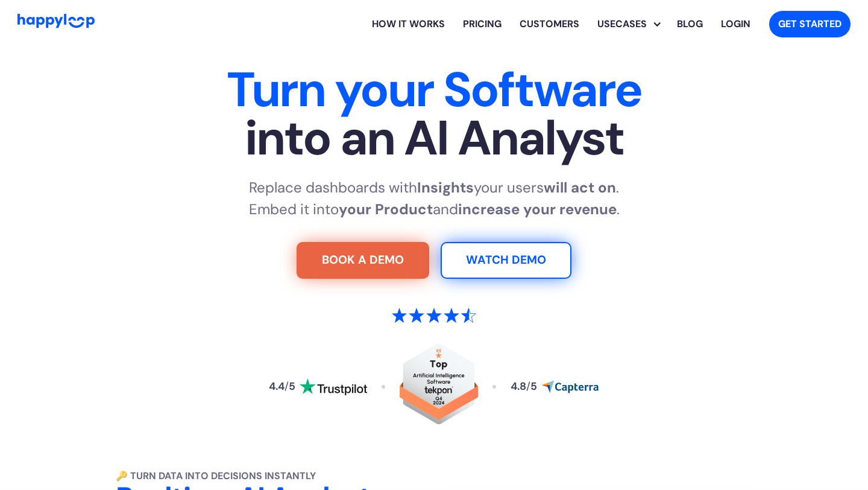 This screenshot has width=868, height=490. I want to click on div: 4.4 5, so click(282, 387).